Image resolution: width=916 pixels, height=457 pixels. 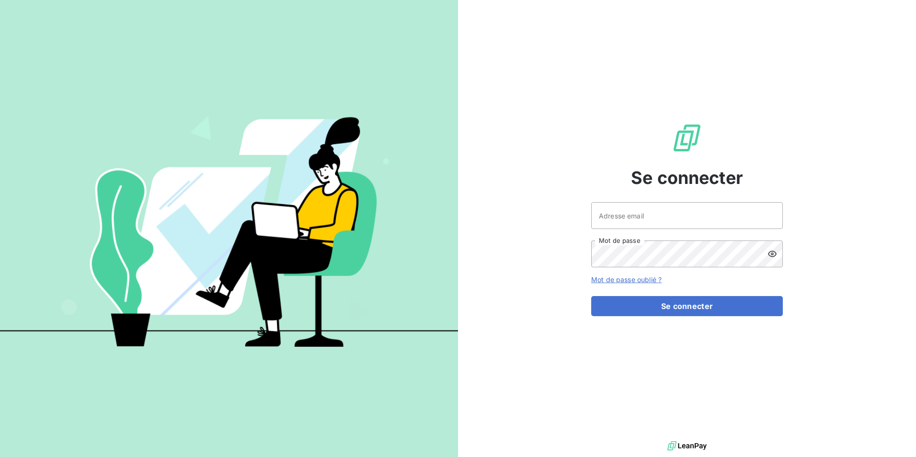 What do you see at coordinates (687, 306) in the screenshot?
I see `button: Se connecter` at bounding box center [687, 306].